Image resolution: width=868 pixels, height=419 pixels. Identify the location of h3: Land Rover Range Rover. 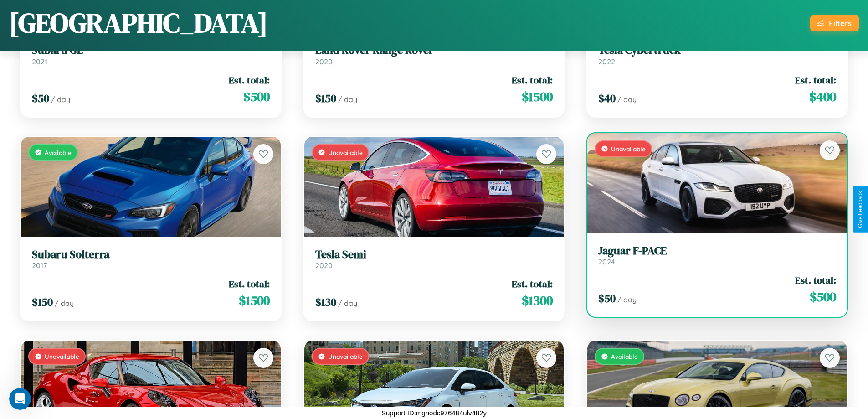
(434, 51).